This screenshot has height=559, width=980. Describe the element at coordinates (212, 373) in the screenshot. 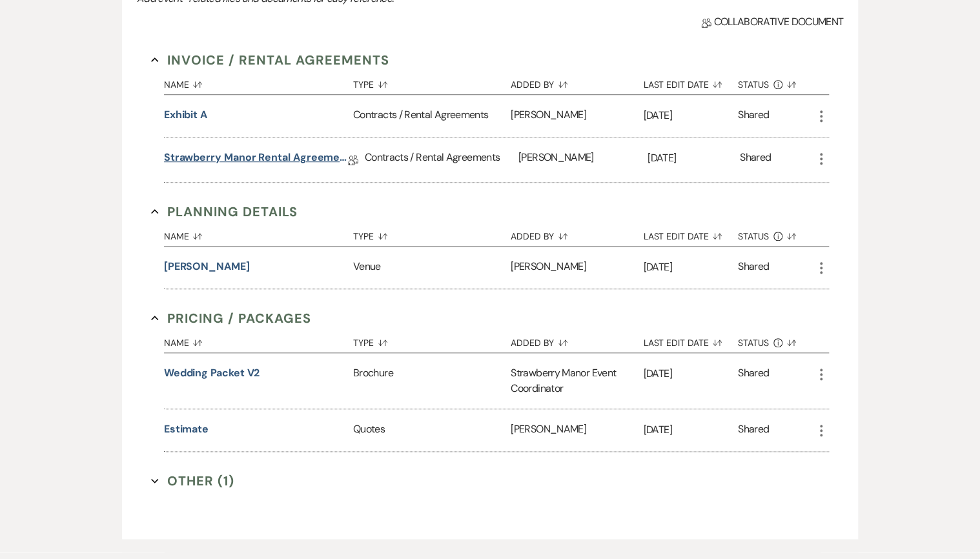

I see `button: Wedding Packet V2` at that location.